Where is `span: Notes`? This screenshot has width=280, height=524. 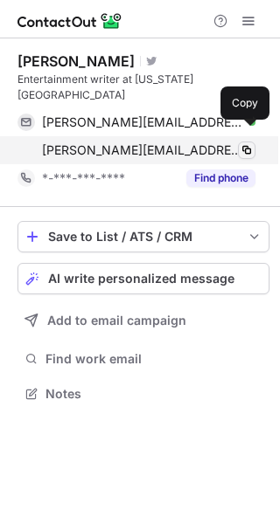
span: Notes is located at coordinates (154, 394).